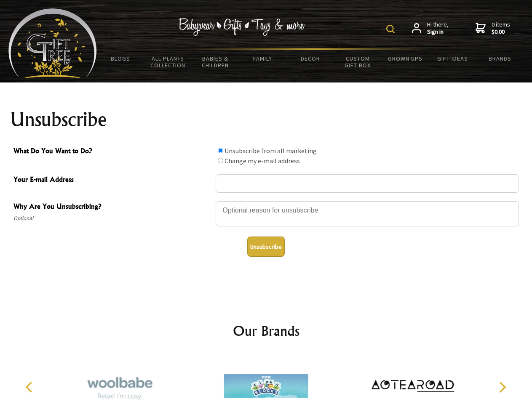 This screenshot has height=404, width=532. I want to click on button: Previous, so click(31, 387).